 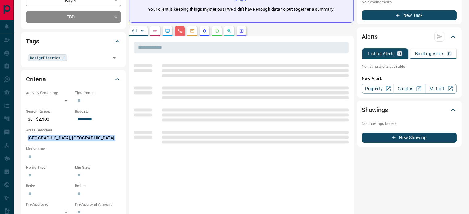 What do you see at coordinates (32, 41) in the screenshot?
I see `h2: Tags` at bounding box center [32, 41].